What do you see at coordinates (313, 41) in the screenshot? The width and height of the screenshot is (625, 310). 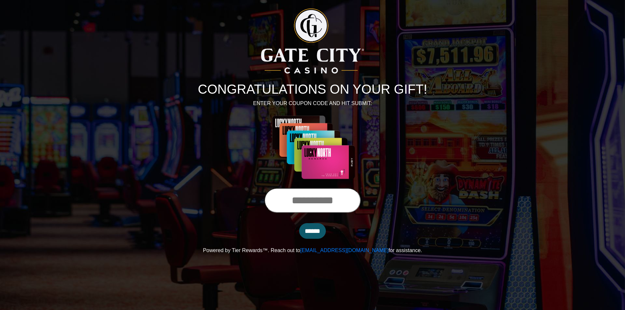 I see `img: Logo` at bounding box center [313, 41].